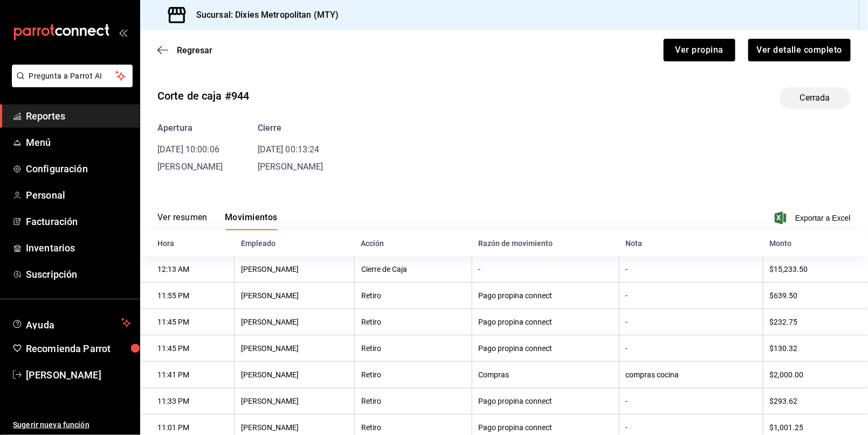  What do you see at coordinates (815, 269) in the screenshot?
I see `th: $15,233.50` at bounding box center [815, 269].